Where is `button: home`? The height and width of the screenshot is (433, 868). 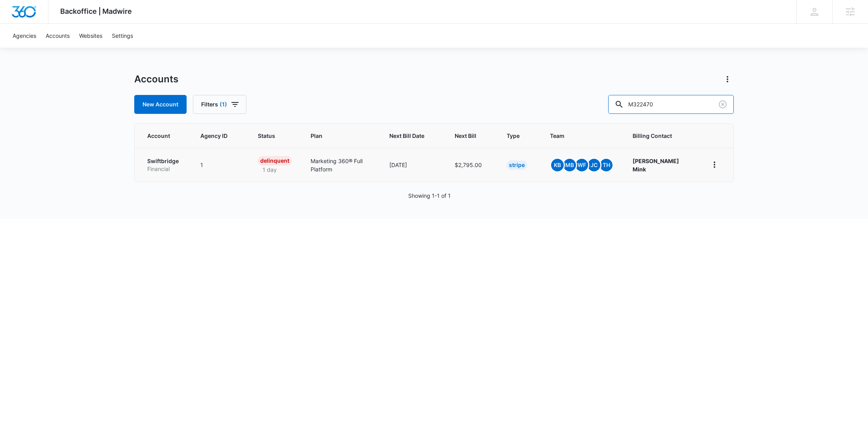
button: home is located at coordinates (714, 164).